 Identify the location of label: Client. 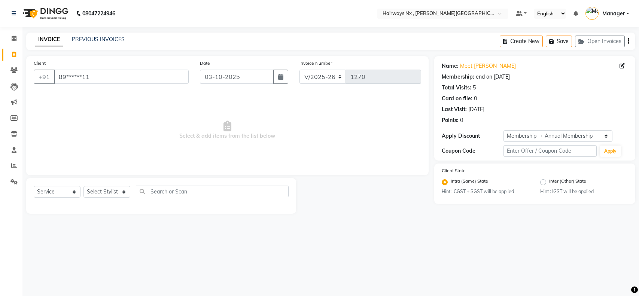
(40, 63).